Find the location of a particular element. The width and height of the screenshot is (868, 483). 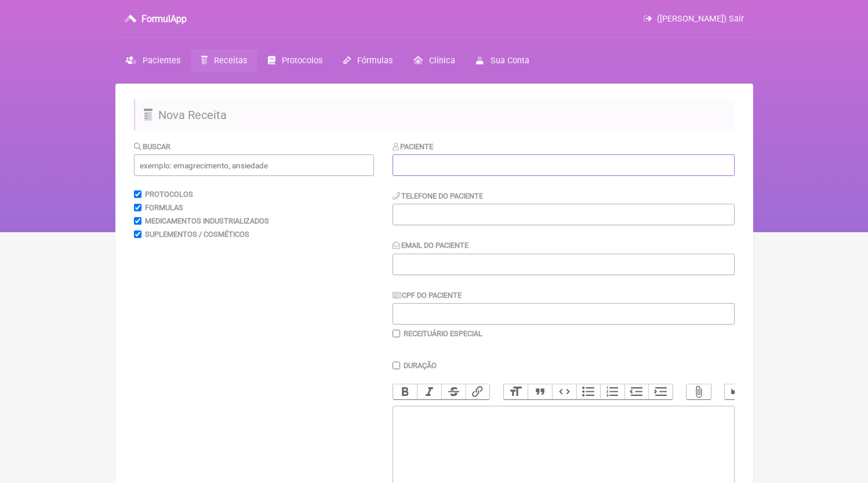

label: Medicamentos Industrializados is located at coordinates (207, 221).